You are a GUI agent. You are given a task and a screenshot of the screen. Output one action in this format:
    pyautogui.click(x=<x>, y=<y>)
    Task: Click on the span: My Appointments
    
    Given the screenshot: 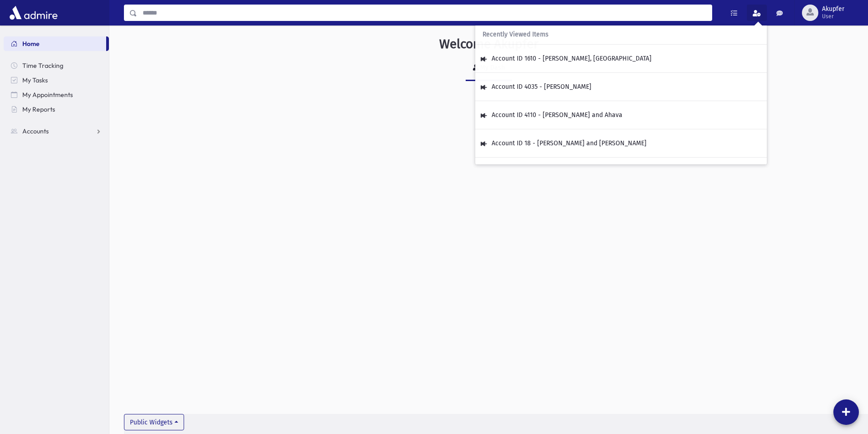 What is the action you would take?
    pyautogui.click(x=48, y=95)
    